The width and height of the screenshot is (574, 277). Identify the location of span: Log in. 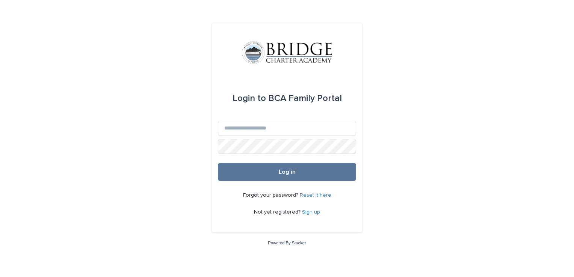
(287, 172).